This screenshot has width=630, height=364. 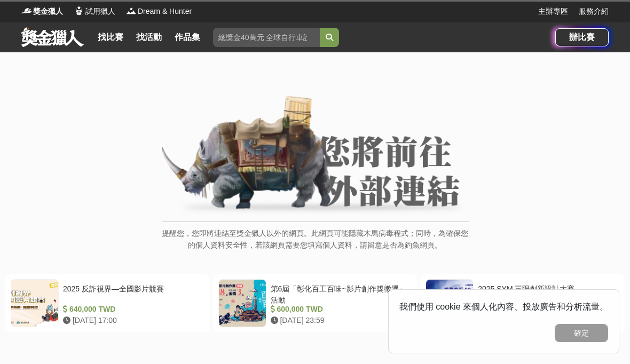 What do you see at coordinates (266, 37) in the screenshot?
I see `input: 總獎金40萬元 全球自行車設計比賽` at bounding box center [266, 37].